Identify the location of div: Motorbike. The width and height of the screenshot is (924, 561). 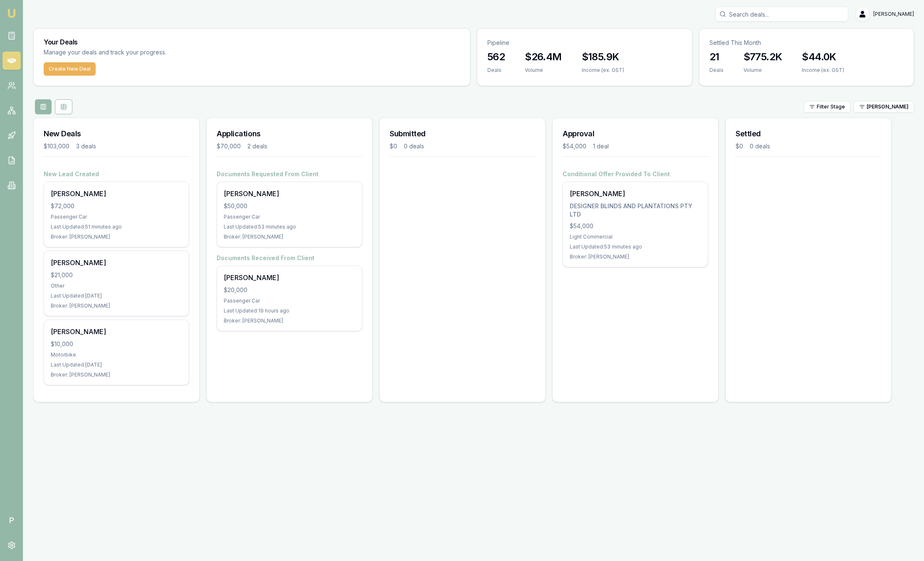
(116, 355).